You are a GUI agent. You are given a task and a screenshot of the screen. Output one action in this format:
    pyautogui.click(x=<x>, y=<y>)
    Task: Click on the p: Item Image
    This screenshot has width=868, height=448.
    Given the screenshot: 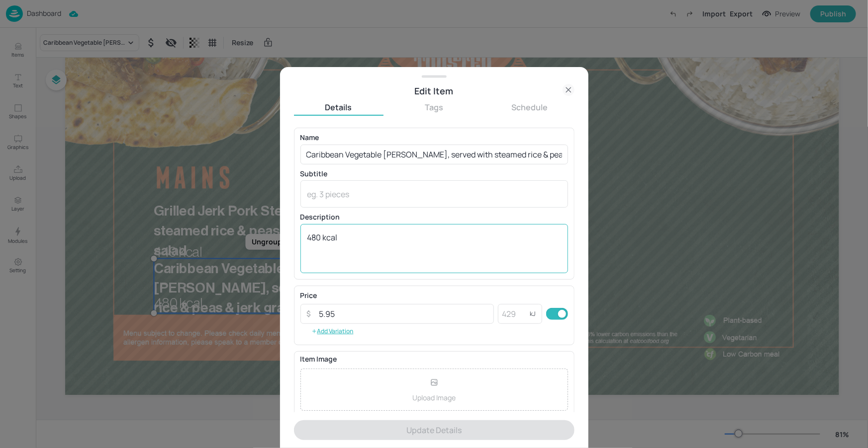 What is the action you would take?
    pyautogui.click(x=434, y=359)
    